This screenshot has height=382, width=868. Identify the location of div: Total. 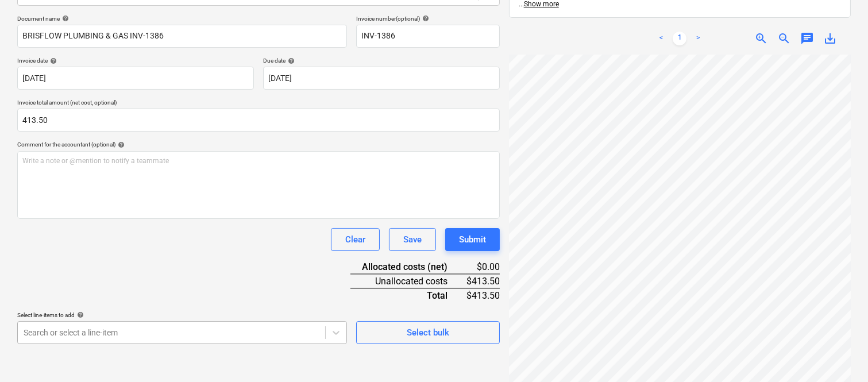
(408, 296).